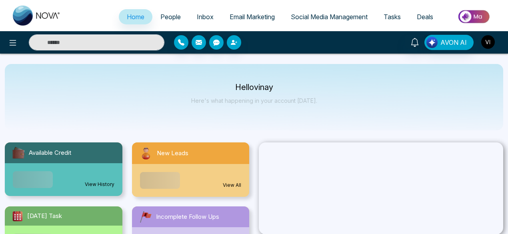 Image resolution: width=508 pixels, height=234 pixels. Describe the element at coordinates (100, 185) in the screenshot. I see `a: View History` at that location.